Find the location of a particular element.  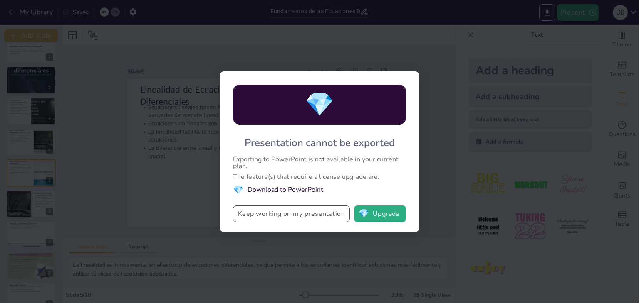

div: Exporting to PowerPoint is not available in your current plan. is located at coordinates (319, 163).